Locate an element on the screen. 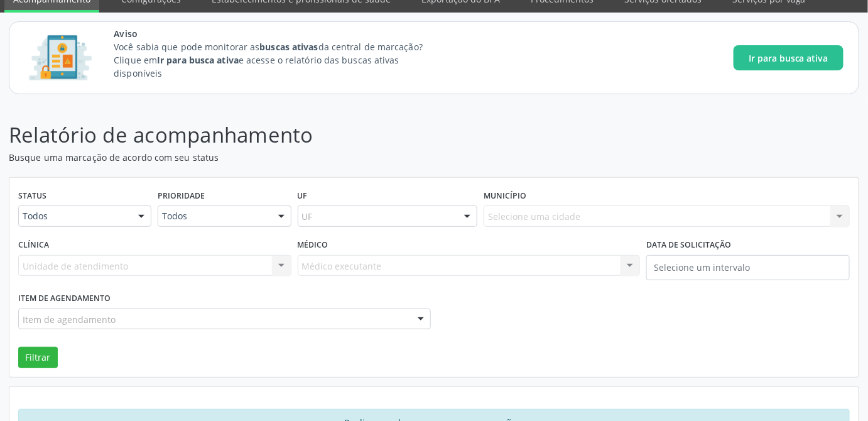 This screenshot has width=868, height=421. span: Item de agendamento is located at coordinates (69, 320).